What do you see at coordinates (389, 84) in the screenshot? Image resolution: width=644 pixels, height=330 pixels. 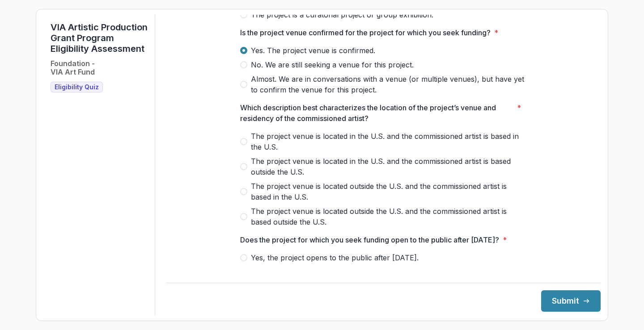 I see `span: Almost. We are in conversations with a venue (or multiple venues), but have yet to confirm the ve...` at bounding box center [389, 84].